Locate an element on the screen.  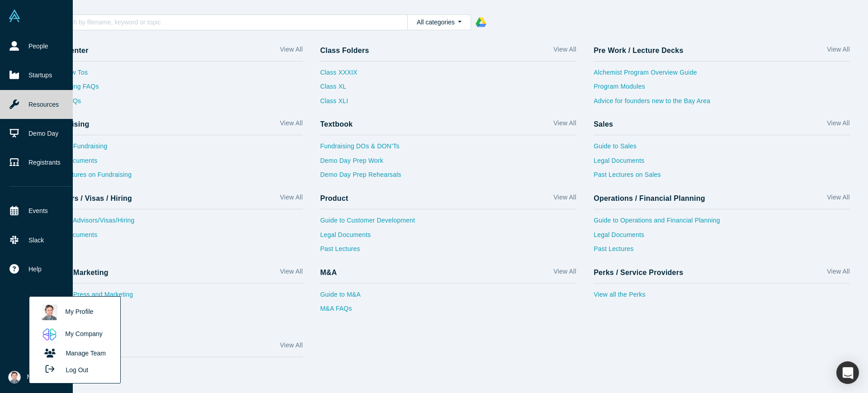
a: Fundraising FAQs is located at coordinates (175, 89).